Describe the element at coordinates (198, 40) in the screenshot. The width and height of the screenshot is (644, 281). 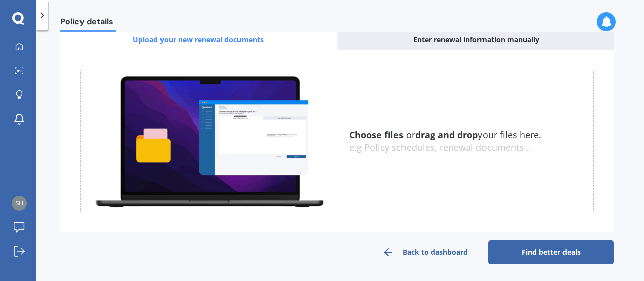
I see `div: Upload your new renewal documents` at that location.